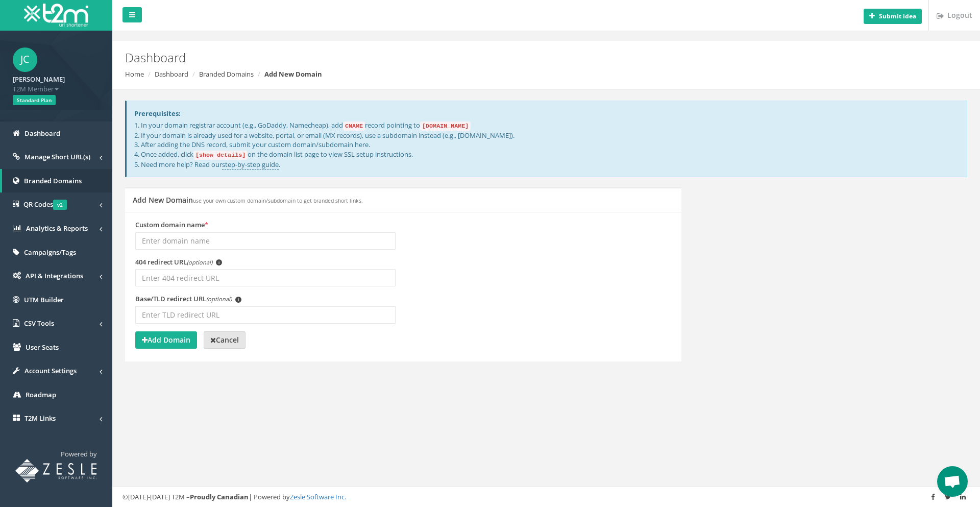  I want to click on span: Account Settings, so click(51, 371).